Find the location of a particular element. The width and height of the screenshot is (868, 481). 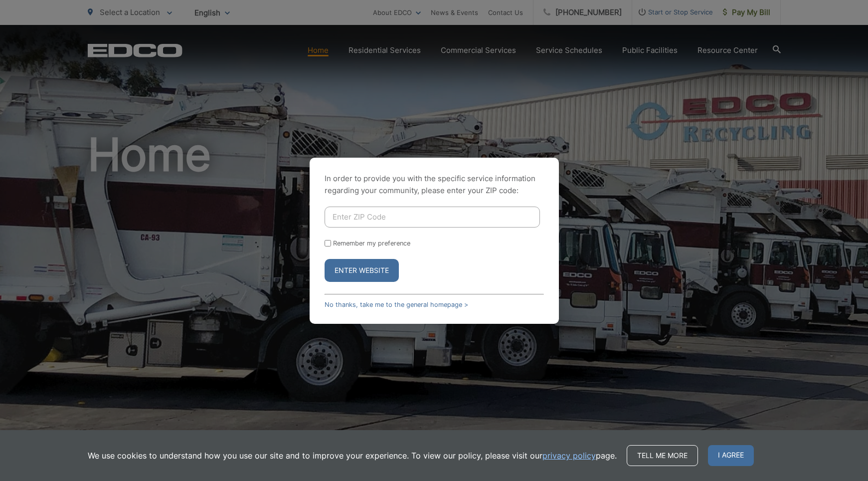

p: We use cookies to understand how you use our site and to improve your experience. To view our pol... is located at coordinates (352, 455).